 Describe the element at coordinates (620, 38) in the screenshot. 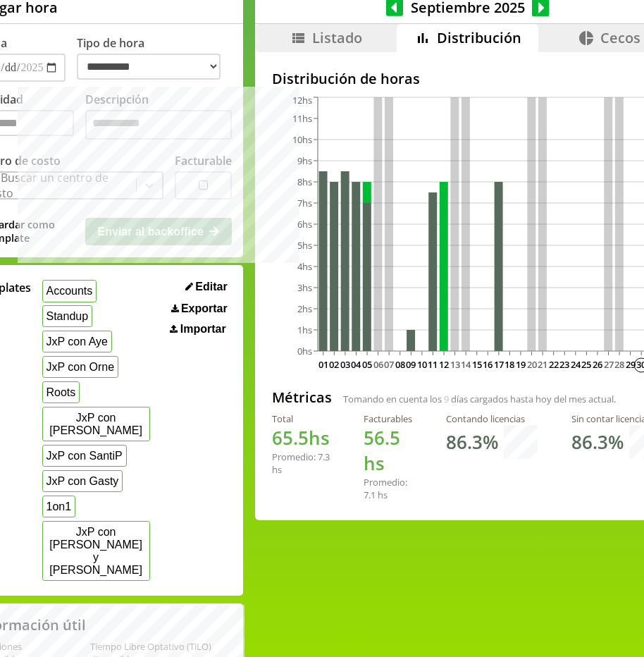

I see `span: Cecos` at that location.